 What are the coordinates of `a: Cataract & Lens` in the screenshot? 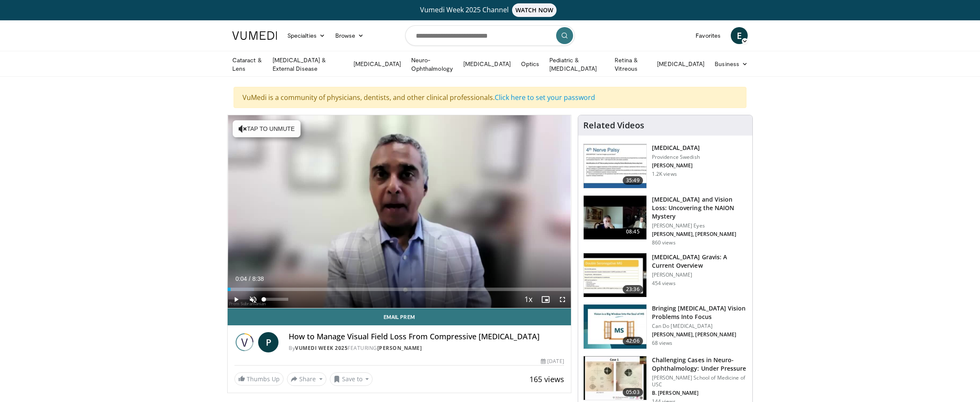 It's located at (247, 64).